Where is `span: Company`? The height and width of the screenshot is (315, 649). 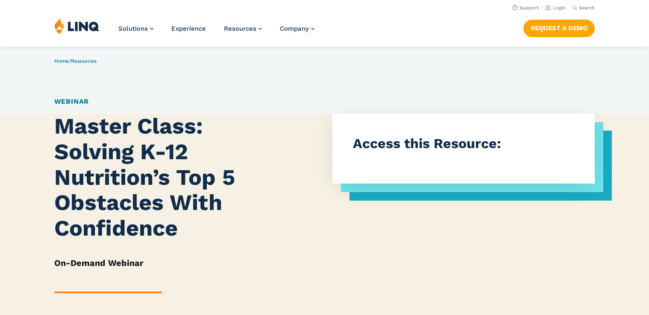 span: Company is located at coordinates (294, 29).